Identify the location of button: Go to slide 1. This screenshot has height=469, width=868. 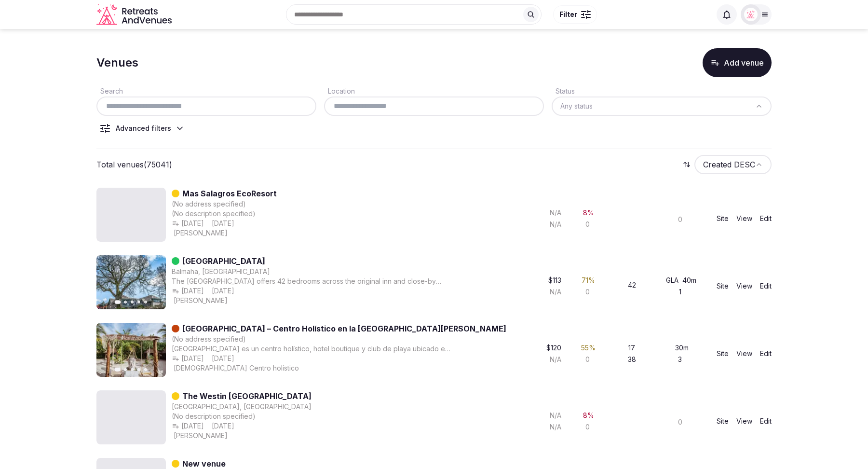
(118, 369).